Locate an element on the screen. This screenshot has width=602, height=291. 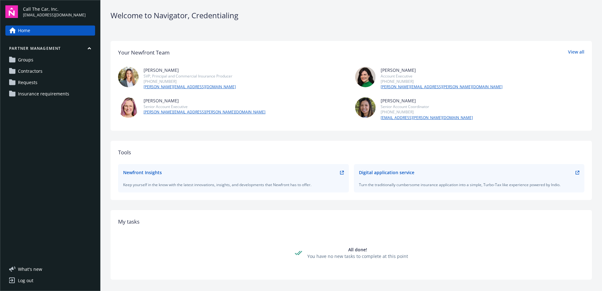
span: Home is located at coordinates (24, 31).